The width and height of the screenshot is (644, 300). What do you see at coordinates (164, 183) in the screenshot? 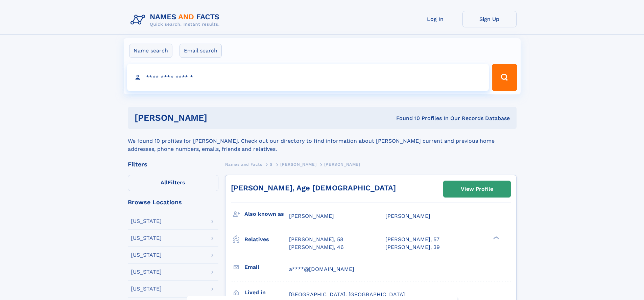
I see `span: All` at bounding box center [164, 183].